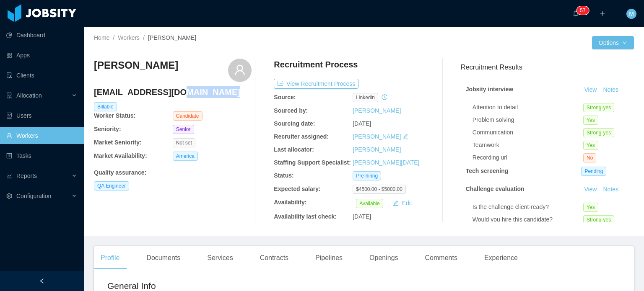  What do you see at coordinates (41, 35) in the screenshot?
I see `a: icon: pie-chartDashboard` at bounding box center [41, 35].